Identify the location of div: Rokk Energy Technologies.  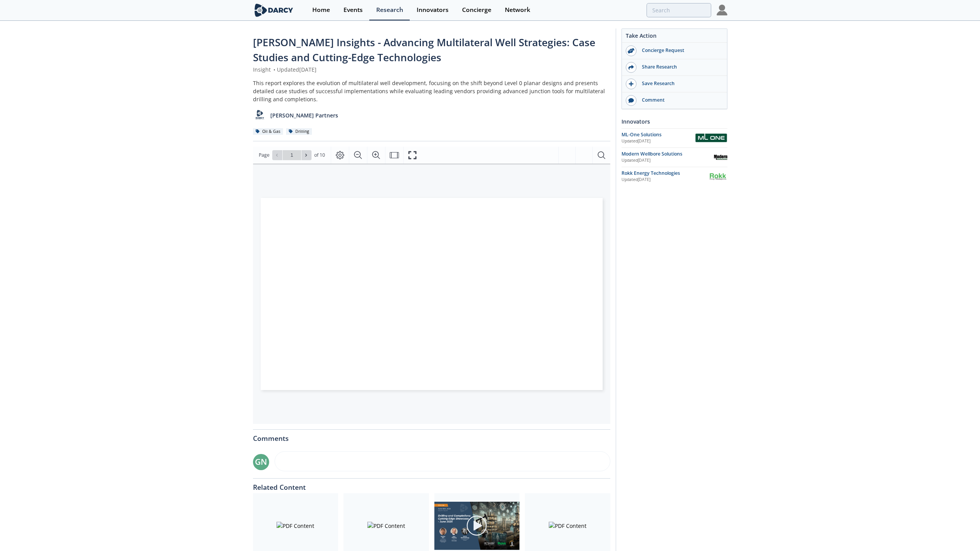
(665, 174).